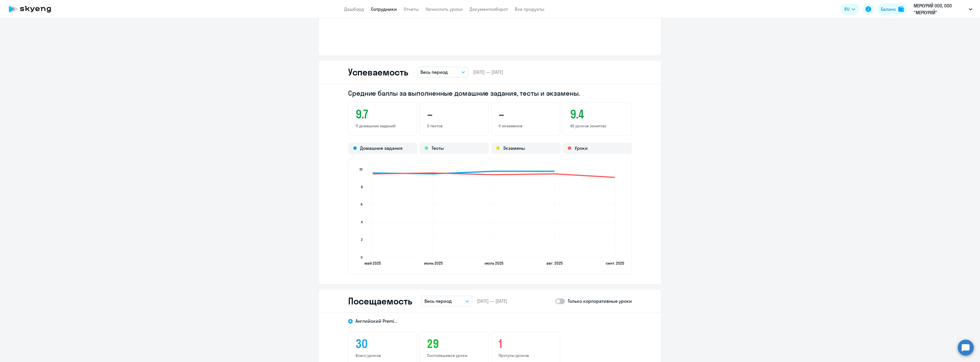 This screenshot has width=980, height=362. I want to click on div: Экзамены, so click(525, 148).